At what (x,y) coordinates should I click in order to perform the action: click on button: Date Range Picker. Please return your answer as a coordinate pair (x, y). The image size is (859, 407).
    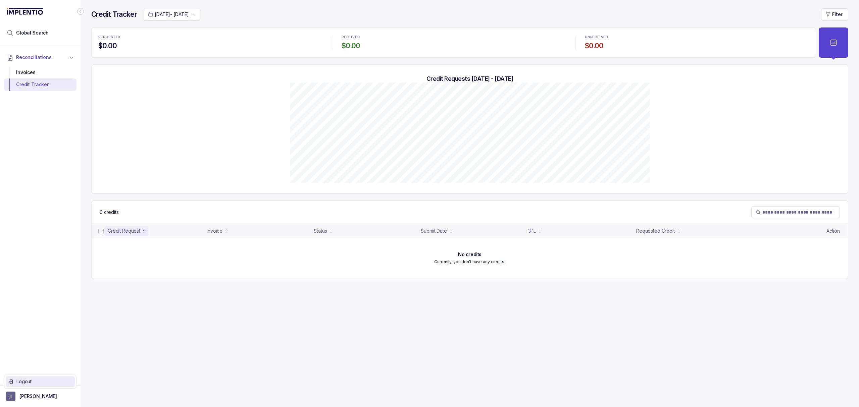
    Looking at the image, I should click on (172, 14).